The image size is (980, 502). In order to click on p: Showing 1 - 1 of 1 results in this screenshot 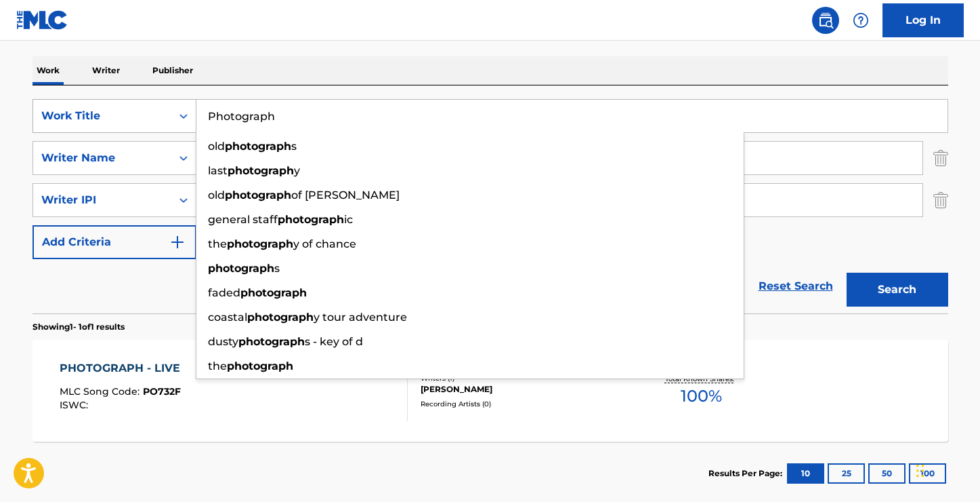, I will do `click(79, 327)`.